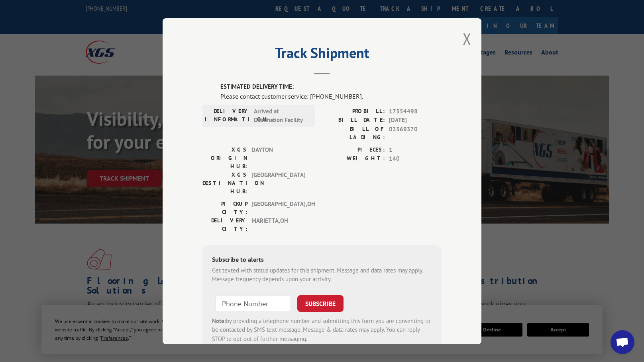 The width and height of the screenshot is (644, 362). I want to click on label: DELIVERY INFORMATION:, so click(227, 115).